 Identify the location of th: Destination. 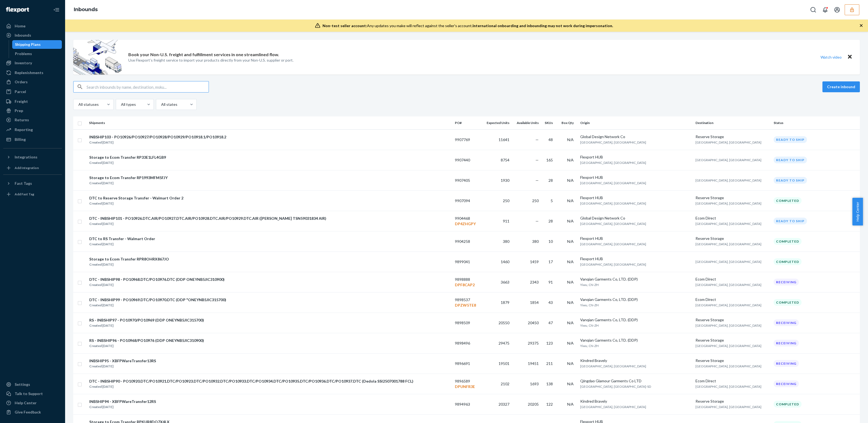
(732, 123).